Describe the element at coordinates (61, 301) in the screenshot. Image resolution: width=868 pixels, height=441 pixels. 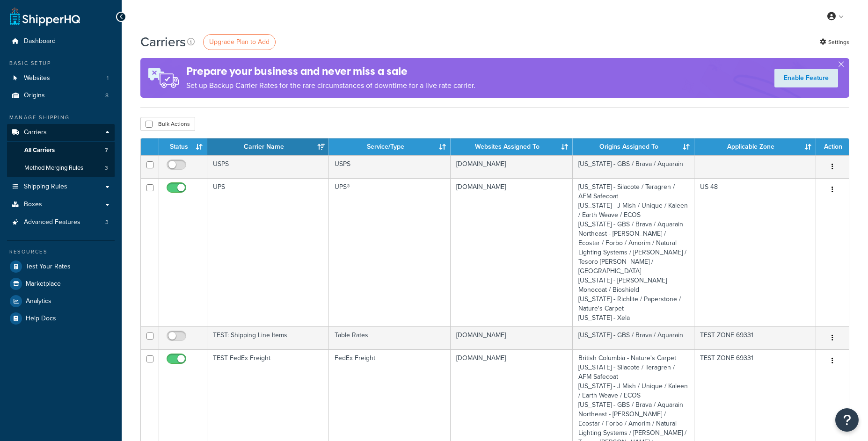
I see `a: Analytics` at that location.